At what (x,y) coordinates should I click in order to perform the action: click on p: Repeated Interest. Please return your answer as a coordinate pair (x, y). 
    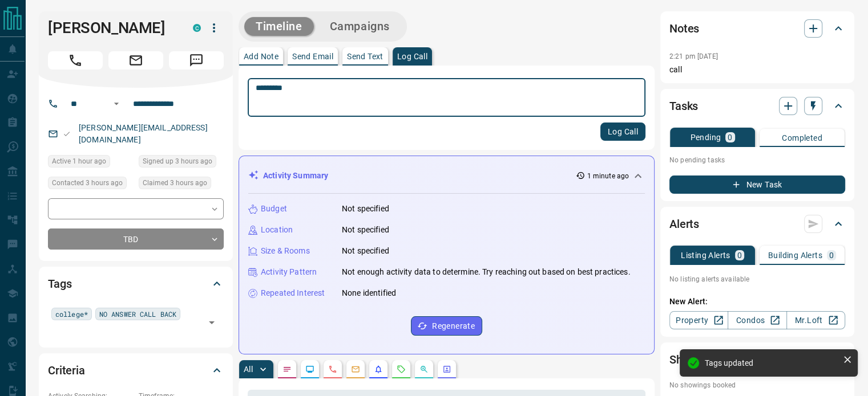
    Looking at the image, I should click on (293, 293).